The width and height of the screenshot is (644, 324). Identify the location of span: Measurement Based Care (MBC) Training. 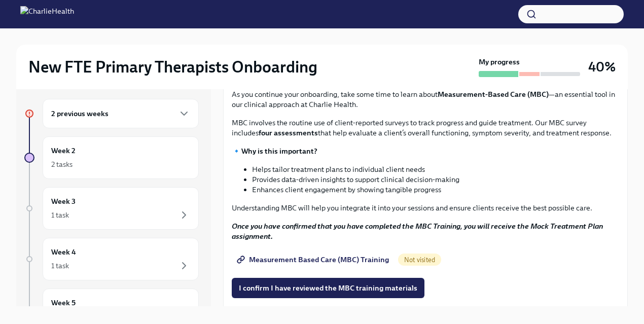
(314, 260).